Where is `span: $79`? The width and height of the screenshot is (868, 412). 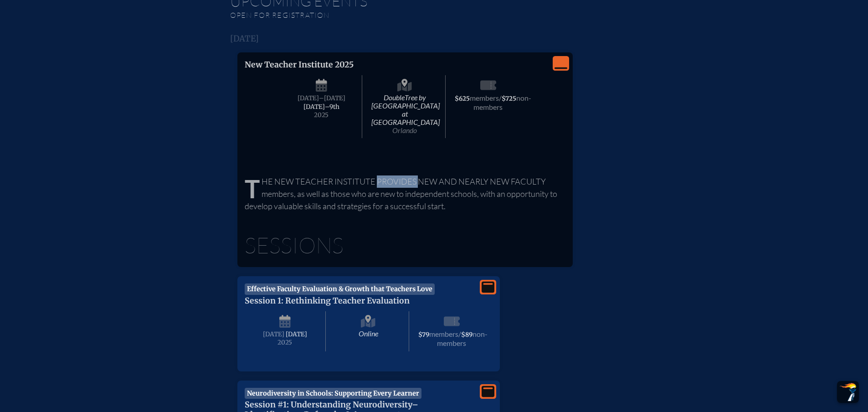
span: $79 is located at coordinates (424, 335).